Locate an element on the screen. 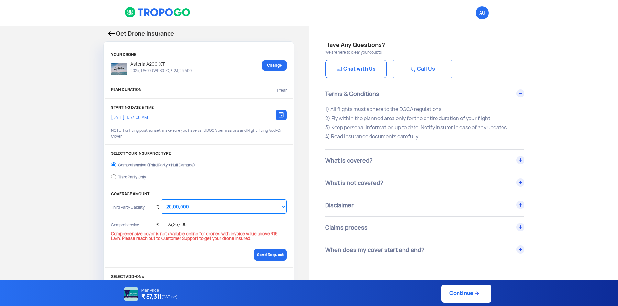  a: Call Us is located at coordinates (423, 69).